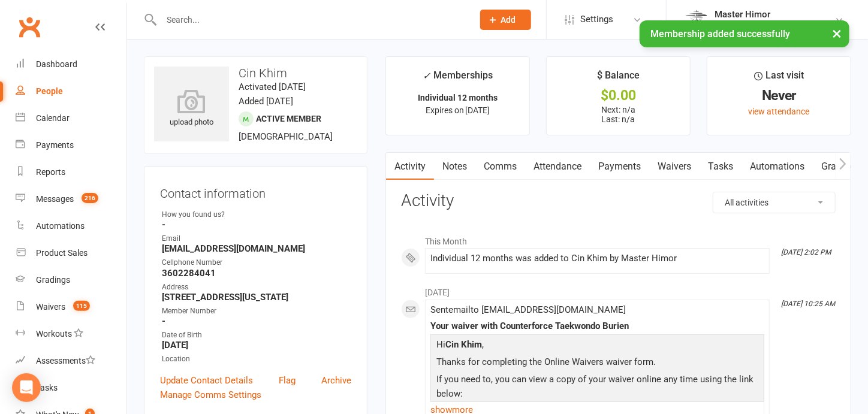  I want to click on div: Product Sales, so click(61, 253).